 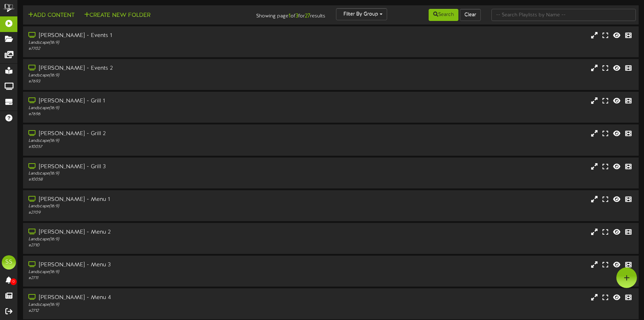 What do you see at coordinates (9, 262) in the screenshot?
I see `div: SS` at bounding box center [9, 262].